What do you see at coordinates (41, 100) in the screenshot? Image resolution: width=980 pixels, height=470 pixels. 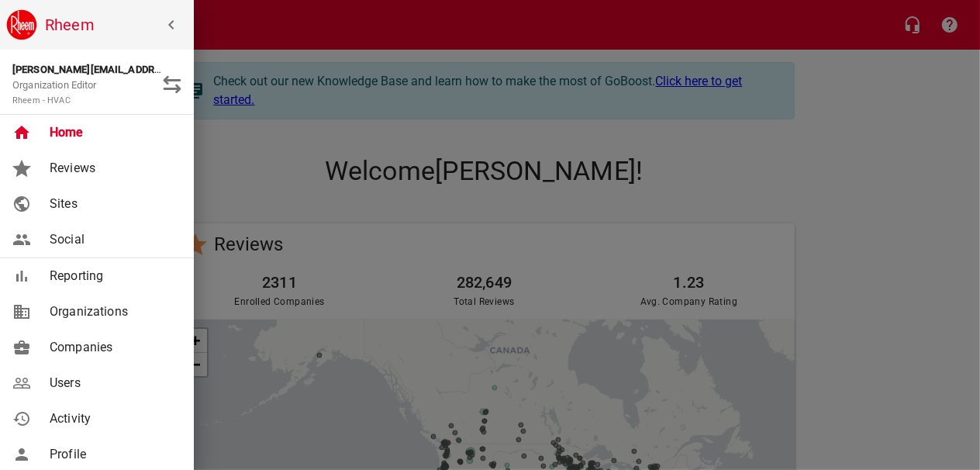 I see `small: Rheem - HVAC` at bounding box center [41, 100].